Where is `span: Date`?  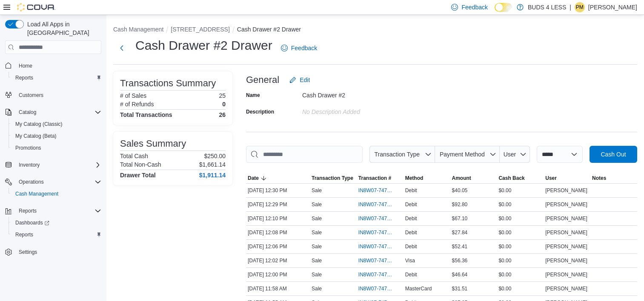 span: Date is located at coordinates (253, 178).